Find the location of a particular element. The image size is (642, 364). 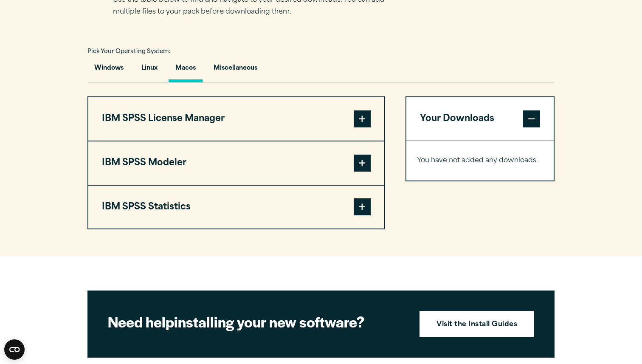

button: IBM SPSS Modeler is located at coordinates (236, 163).